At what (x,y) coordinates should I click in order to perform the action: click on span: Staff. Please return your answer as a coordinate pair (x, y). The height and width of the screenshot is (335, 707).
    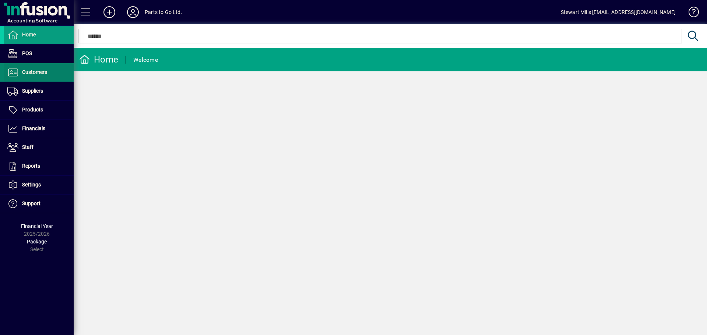
    Looking at the image, I should click on (28, 147).